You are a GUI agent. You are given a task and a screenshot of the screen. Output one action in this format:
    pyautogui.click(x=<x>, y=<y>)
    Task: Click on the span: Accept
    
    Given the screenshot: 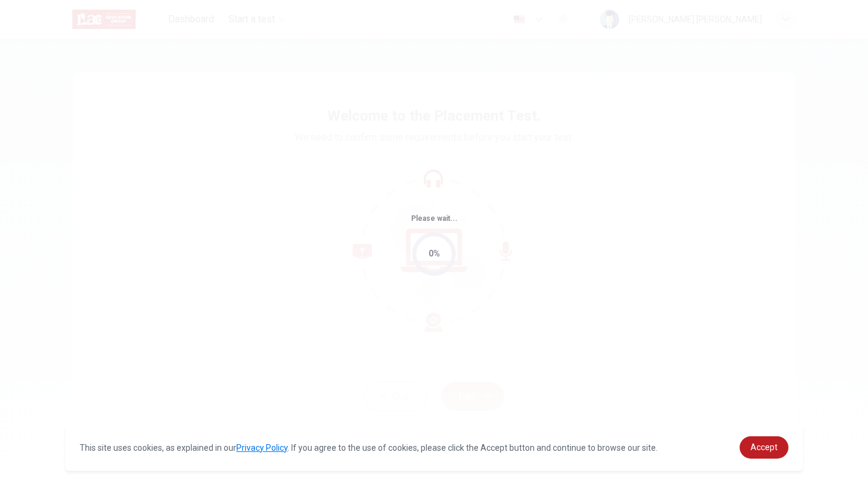 What is the action you would take?
    pyautogui.click(x=764, y=447)
    